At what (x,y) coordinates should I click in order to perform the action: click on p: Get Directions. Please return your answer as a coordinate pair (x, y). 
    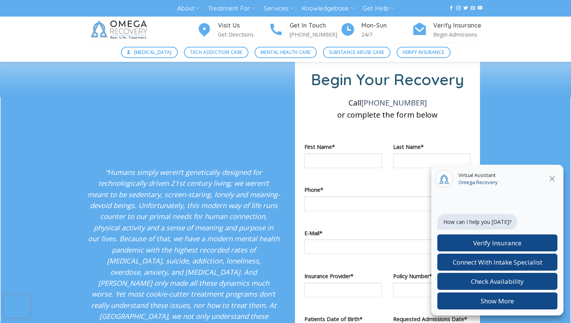
    Looking at the image, I should click on (243, 34).